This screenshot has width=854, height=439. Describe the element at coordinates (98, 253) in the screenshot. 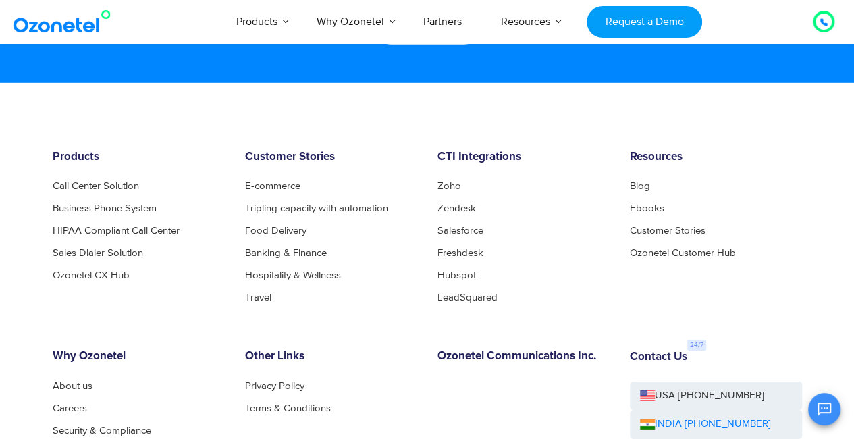

I see `a: Sales Dialer Solution` at that location.